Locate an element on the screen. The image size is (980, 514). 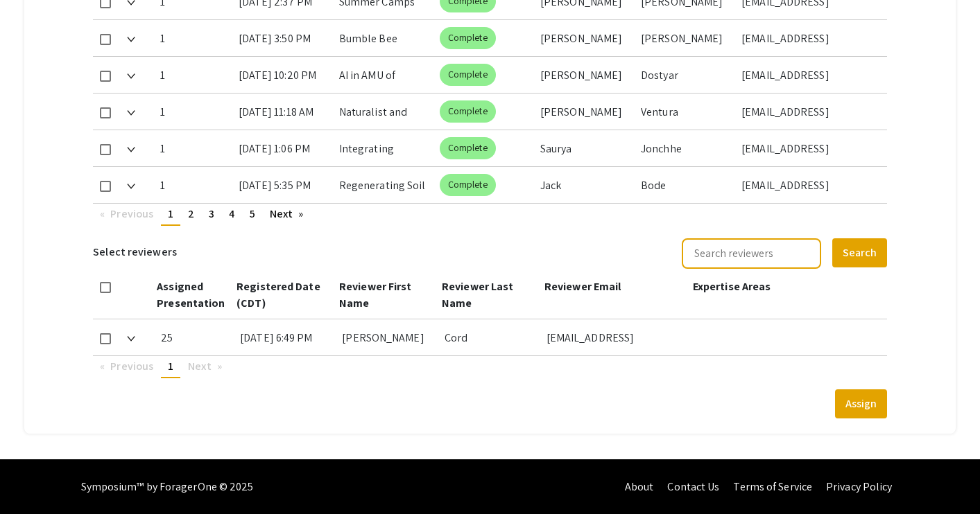
span: Reviewer Last Name is located at coordinates (478, 295).